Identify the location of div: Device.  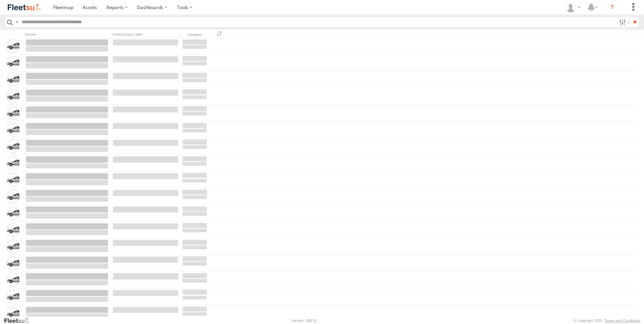
(67, 34).